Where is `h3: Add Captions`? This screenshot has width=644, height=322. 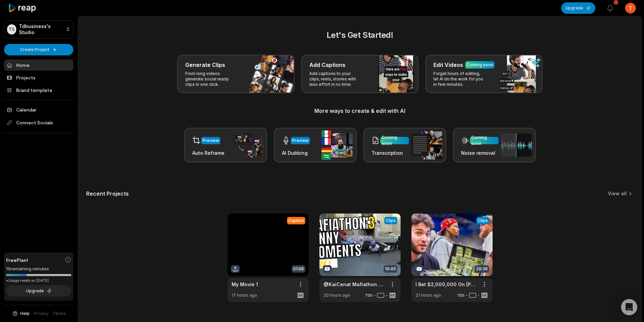 h3: Add Captions is located at coordinates (327, 65).